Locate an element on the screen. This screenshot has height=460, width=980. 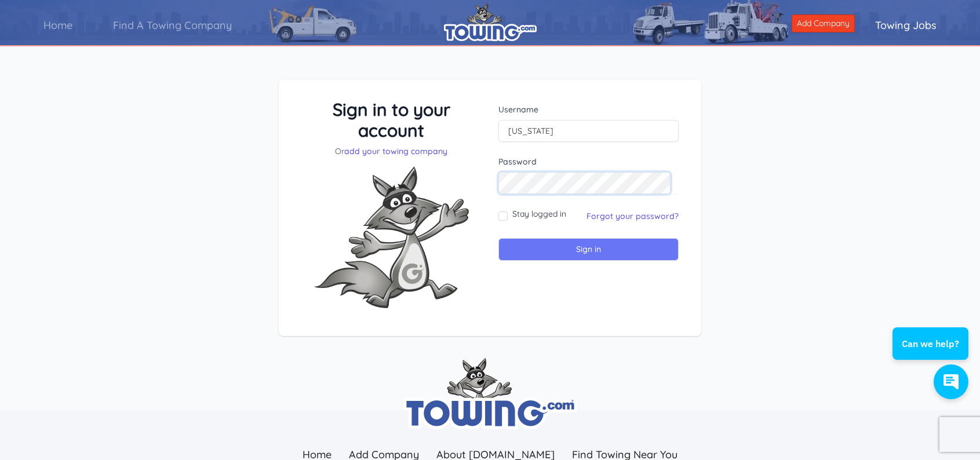
a: Home is located at coordinates (58, 25).